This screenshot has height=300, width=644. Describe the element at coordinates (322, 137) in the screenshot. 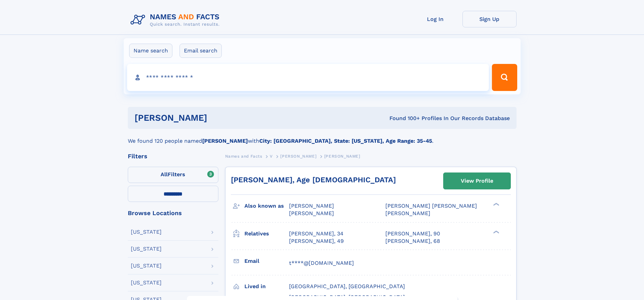

I see `div: We found 120 people named with .` at that location.